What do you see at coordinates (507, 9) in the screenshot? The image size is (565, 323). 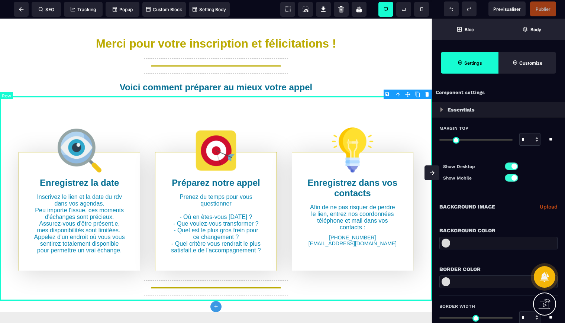 I see `span: Preview` at bounding box center [507, 9].